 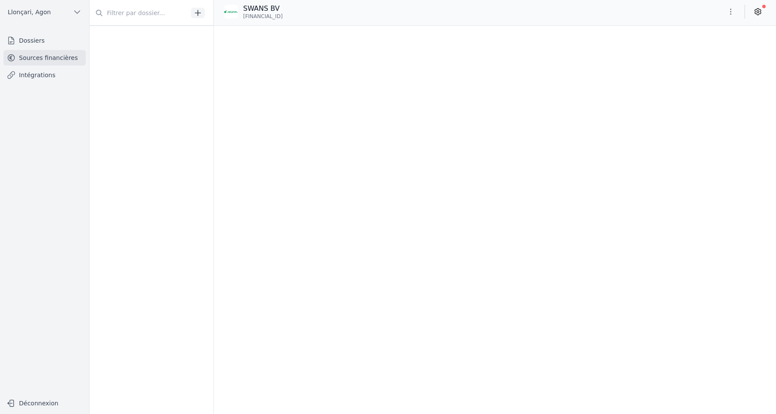 I want to click on a: Dossiers, so click(x=44, y=41).